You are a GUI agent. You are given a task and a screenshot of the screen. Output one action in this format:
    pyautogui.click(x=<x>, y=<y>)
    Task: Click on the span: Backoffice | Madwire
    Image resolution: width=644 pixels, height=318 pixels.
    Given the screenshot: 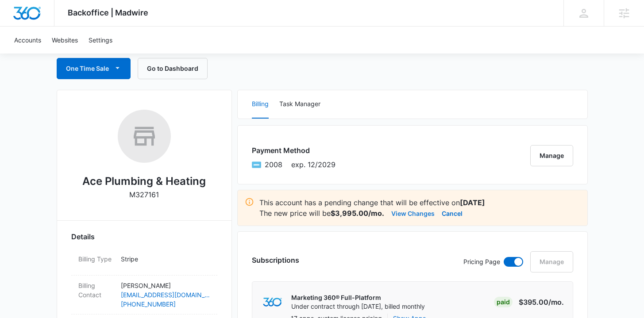 What is the action you would take?
    pyautogui.click(x=108, y=12)
    